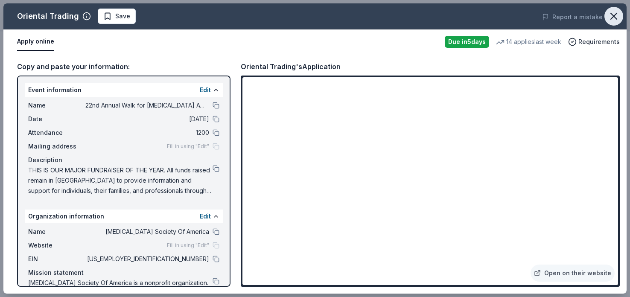 Image resolution: width=630 pixels, height=297 pixels. What do you see at coordinates (594, 42) in the screenshot?
I see `button: Requirements` at bounding box center [594, 42].